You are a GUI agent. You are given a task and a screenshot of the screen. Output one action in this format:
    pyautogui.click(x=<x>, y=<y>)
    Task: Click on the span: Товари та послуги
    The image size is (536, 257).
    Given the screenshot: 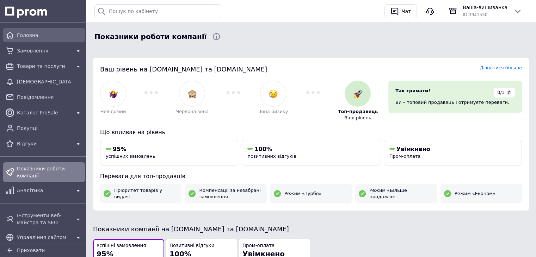 What is the action you would take?
    pyautogui.click(x=44, y=66)
    